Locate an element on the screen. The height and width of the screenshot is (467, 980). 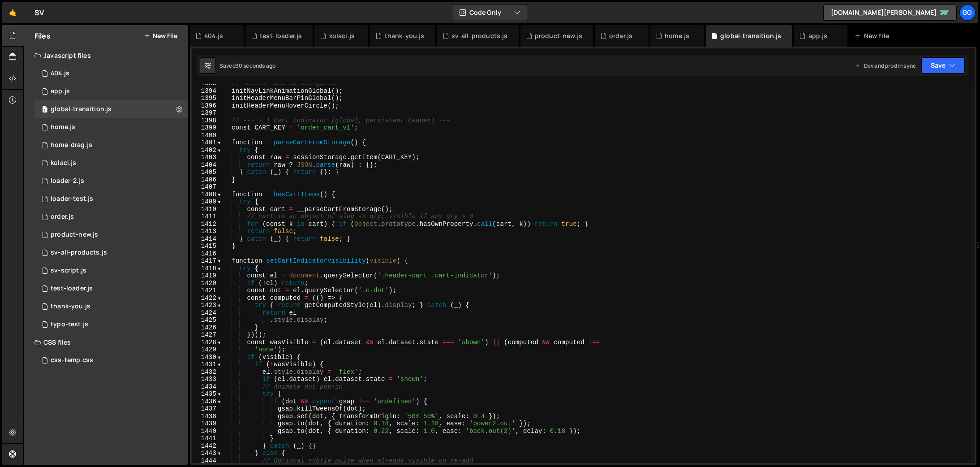
div: 30 seconds ago is located at coordinates (255, 65).